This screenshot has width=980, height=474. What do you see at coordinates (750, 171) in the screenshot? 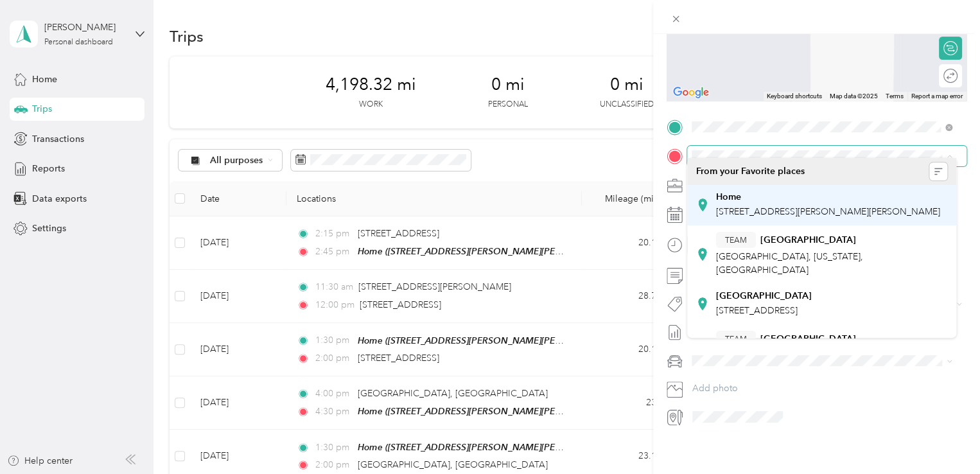
I see `span: From your Favorite places` at bounding box center [750, 171].